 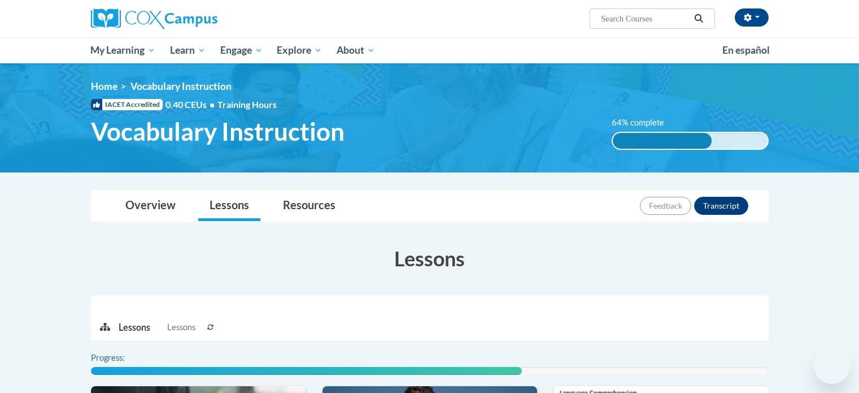 I want to click on a: Engage, so click(x=241, y=50).